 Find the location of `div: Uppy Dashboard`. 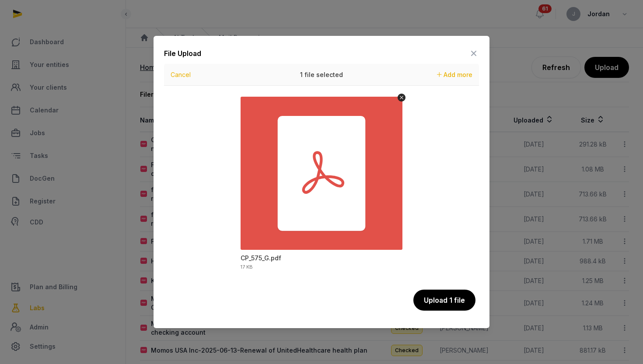

div: Uppy Dashboard is located at coordinates (322, 173).